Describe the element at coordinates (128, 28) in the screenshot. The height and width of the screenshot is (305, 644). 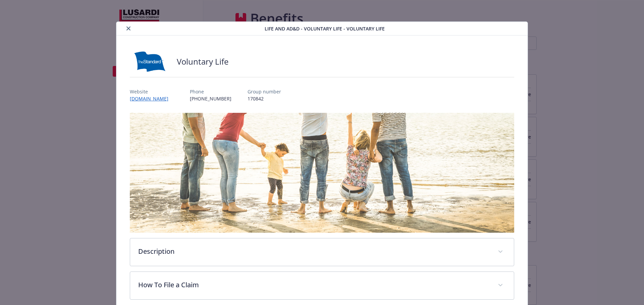
I see `button: close` at that location.